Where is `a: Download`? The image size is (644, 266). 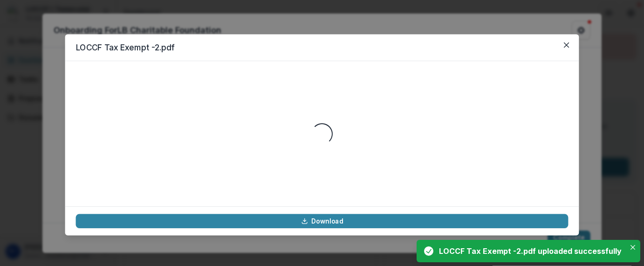
a: Download is located at coordinates (322, 221).